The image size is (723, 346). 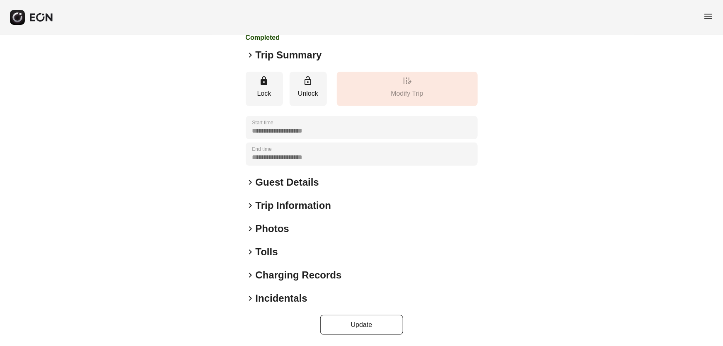 I want to click on h3: Completed, so click(x=327, y=38).